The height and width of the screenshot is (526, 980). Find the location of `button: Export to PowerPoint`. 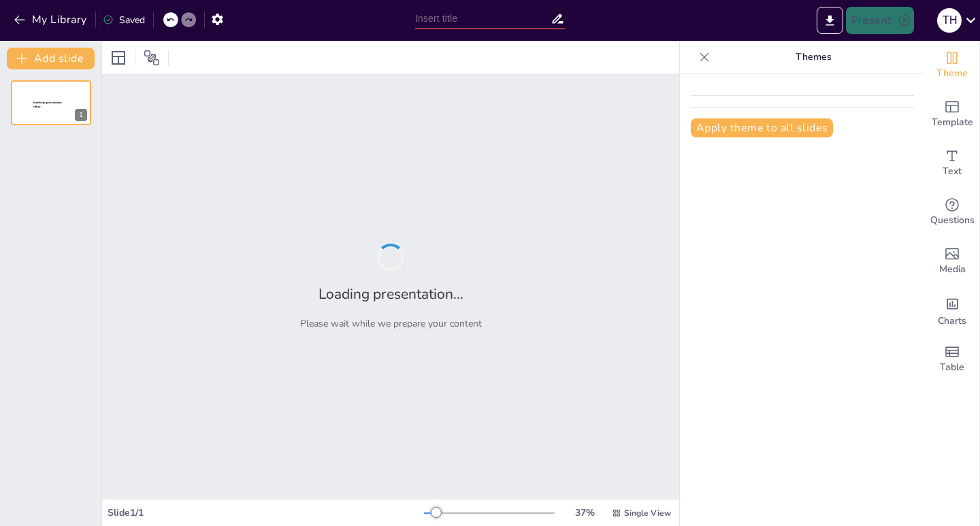

button: Export to PowerPoint is located at coordinates (829, 20).